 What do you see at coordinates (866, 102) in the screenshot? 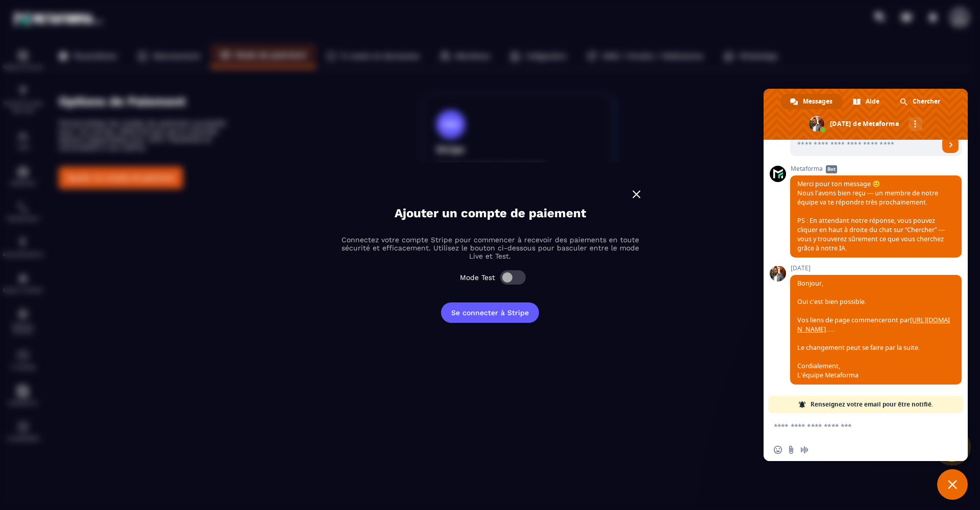
I see `div: Aide` at bounding box center [866, 102].